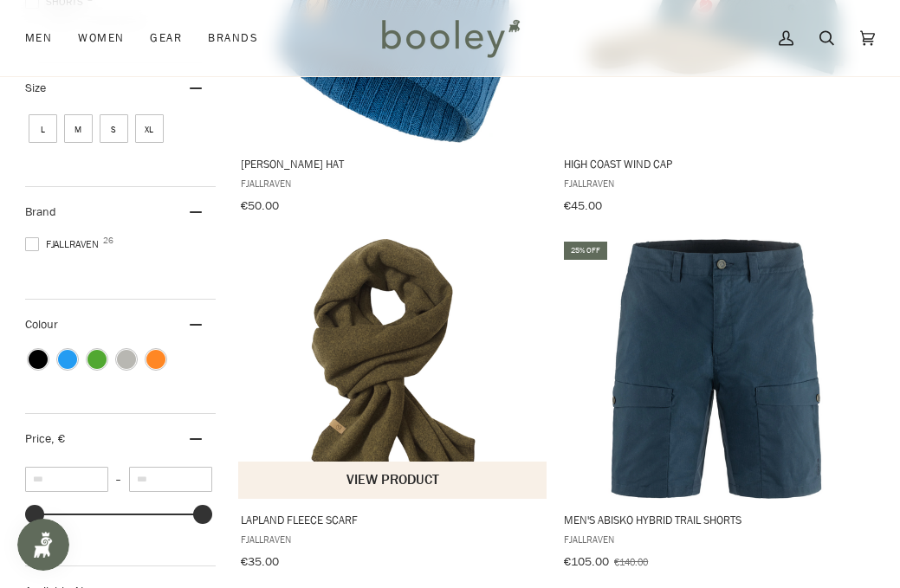 This screenshot has width=900, height=588. I want to click on span: Size: M, so click(78, 128).